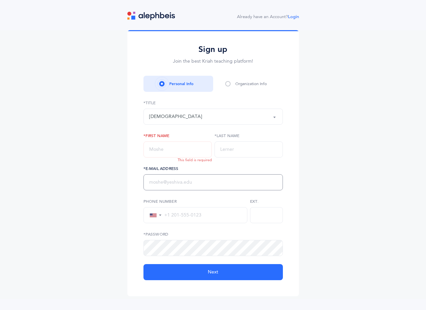 The height and width of the screenshot is (310, 426). What do you see at coordinates (202, 215) in the screenshot?
I see `input: +1 201-555-0123` at bounding box center [202, 215].